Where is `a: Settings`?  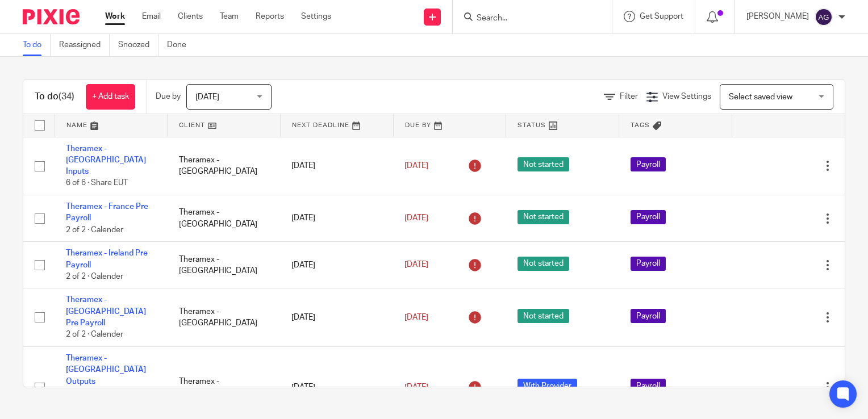 a: Settings is located at coordinates (316, 16).